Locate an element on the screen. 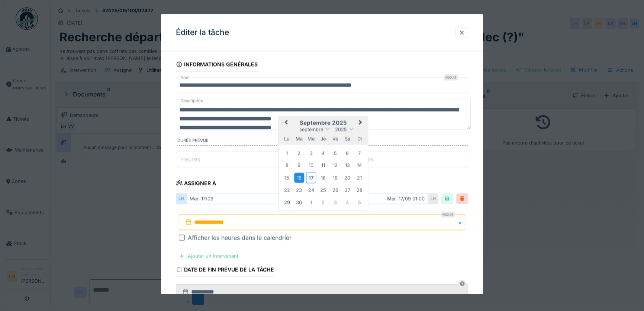 This screenshot has height=311, width=644. div: Choose jeudi 25 septembre 2025 is located at coordinates (323, 189).